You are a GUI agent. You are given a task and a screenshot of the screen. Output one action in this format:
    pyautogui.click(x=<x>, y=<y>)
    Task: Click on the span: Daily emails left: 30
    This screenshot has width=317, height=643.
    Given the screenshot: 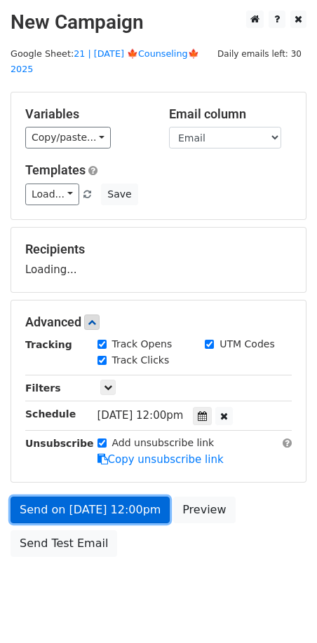 What is the action you would take?
    pyautogui.click(x=259, y=54)
    